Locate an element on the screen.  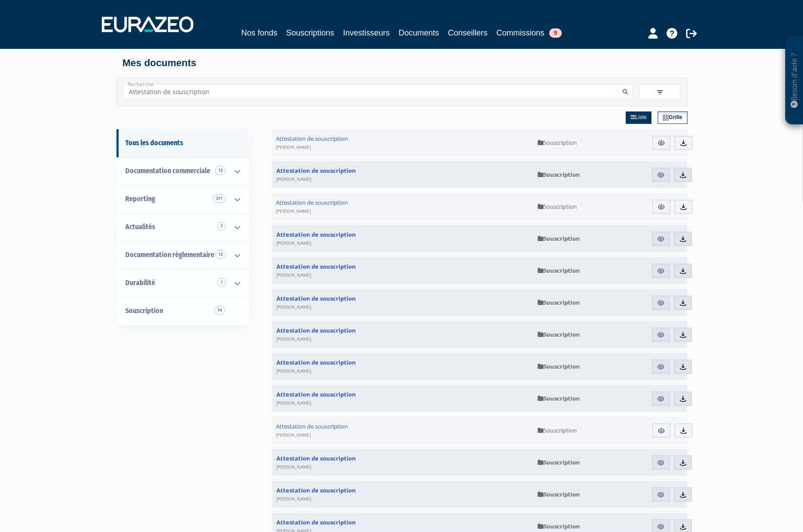
span: Documentation commerciale is located at coordinates (167, 170).